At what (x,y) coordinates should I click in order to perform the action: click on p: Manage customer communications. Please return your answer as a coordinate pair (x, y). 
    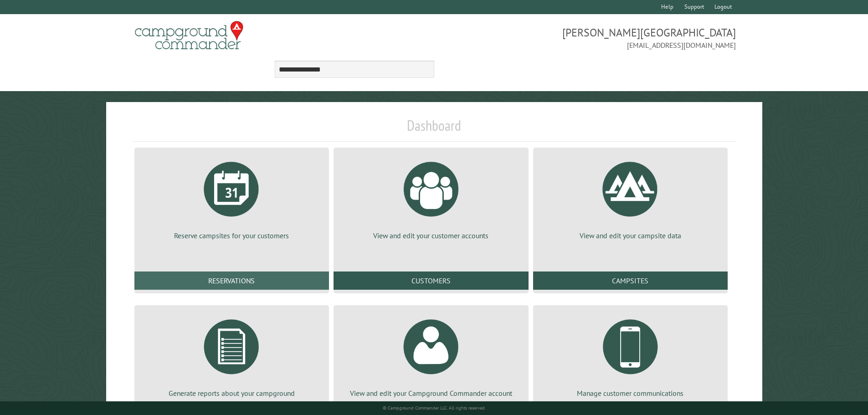
    Looking at the image, I should click on (630, 393).